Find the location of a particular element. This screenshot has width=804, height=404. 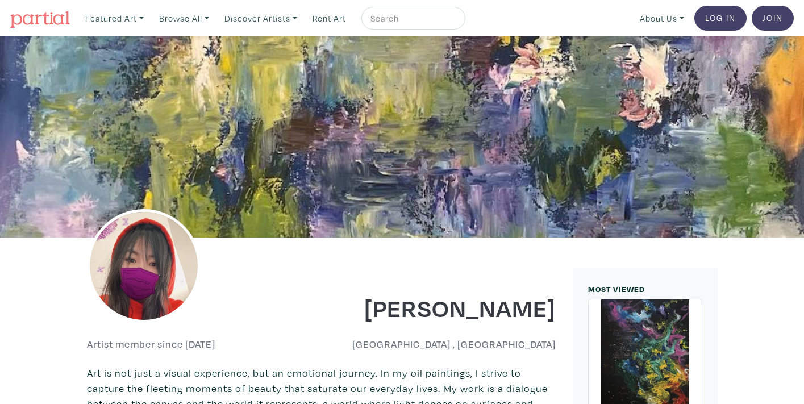

a: Log In is located at coordinates (720, 18).